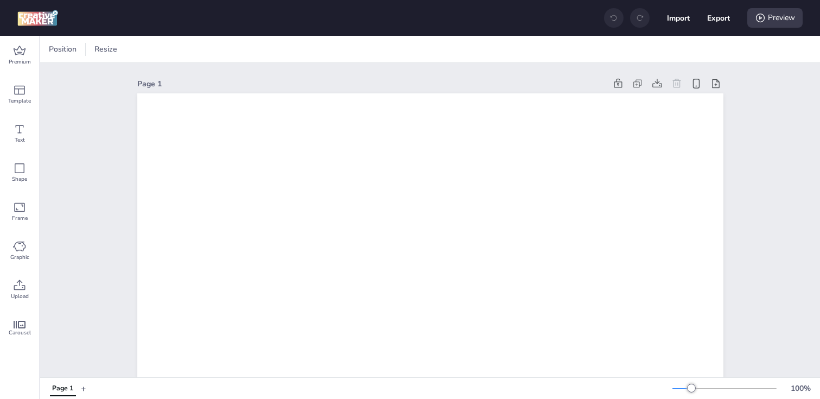 The width and height of the screenshot is (820, 399). I want to click on span: Carousel, so click(20, 333).